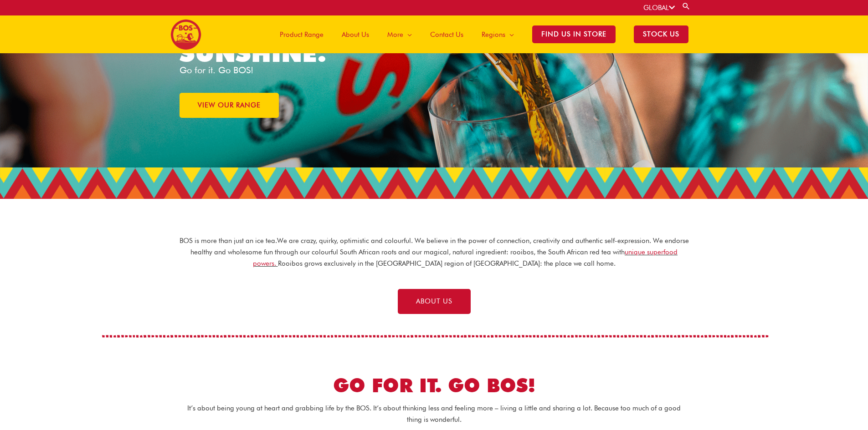  I want to click on a: Product Range, so click(302, 34).